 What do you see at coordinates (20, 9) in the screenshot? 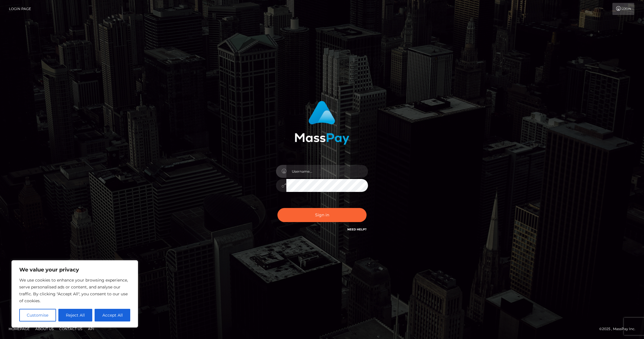
I see `a: Login Page` at bounding box center [20, 9].